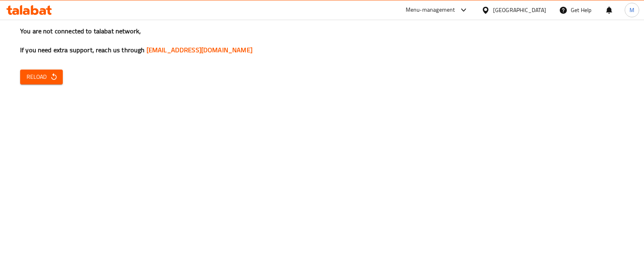 The image size is (644, 277). I want to click on div: Menu-management, so click(430, 10).